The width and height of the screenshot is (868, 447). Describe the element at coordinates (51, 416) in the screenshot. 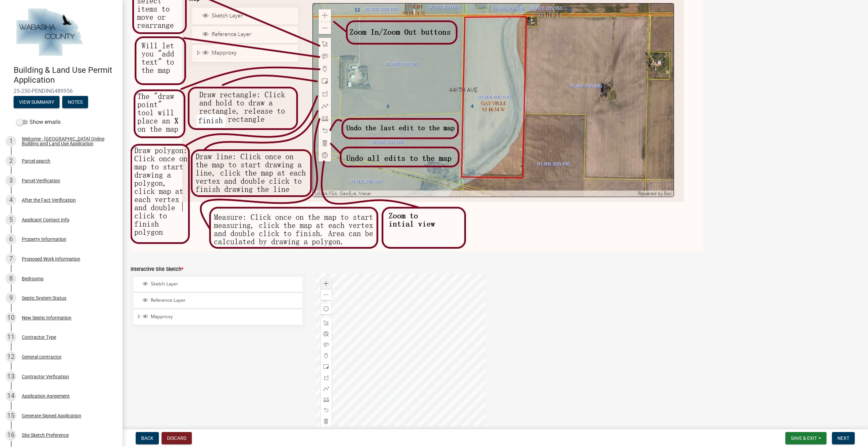

I see `div: Generate Signed Application` at that location.